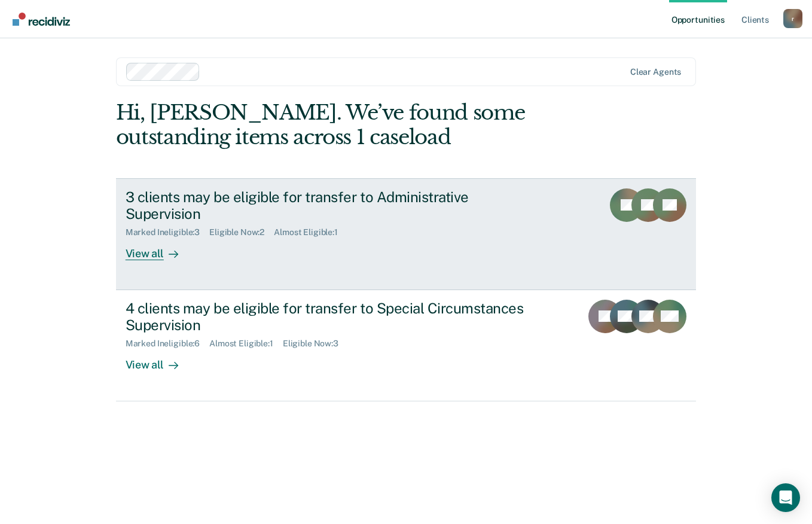  What do you see at coordinates (786, 498) in the screenshot?
I see `div: Open Intercom Messenger` at bounding box center [786, 498].